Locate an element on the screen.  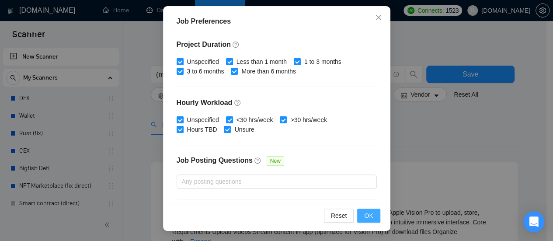
span: <30 hrs/week is located at coordinates (255, 120).